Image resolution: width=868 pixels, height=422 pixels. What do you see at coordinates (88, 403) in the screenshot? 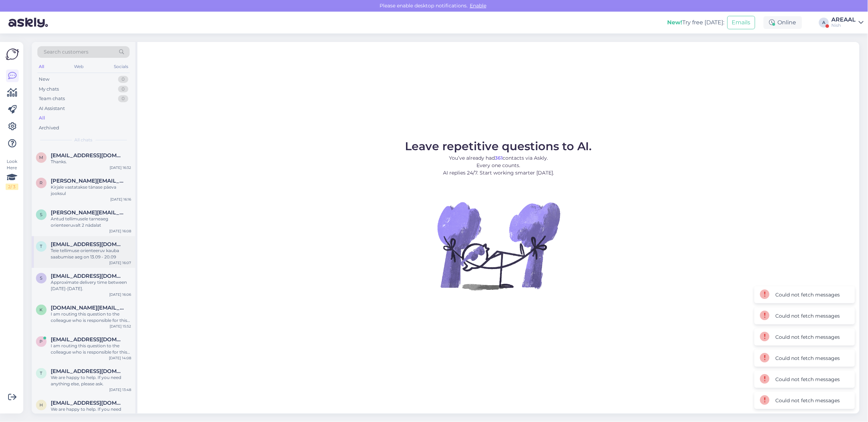
I see `span: hikelegend@gmail.com` at bounding box center [88, 403].